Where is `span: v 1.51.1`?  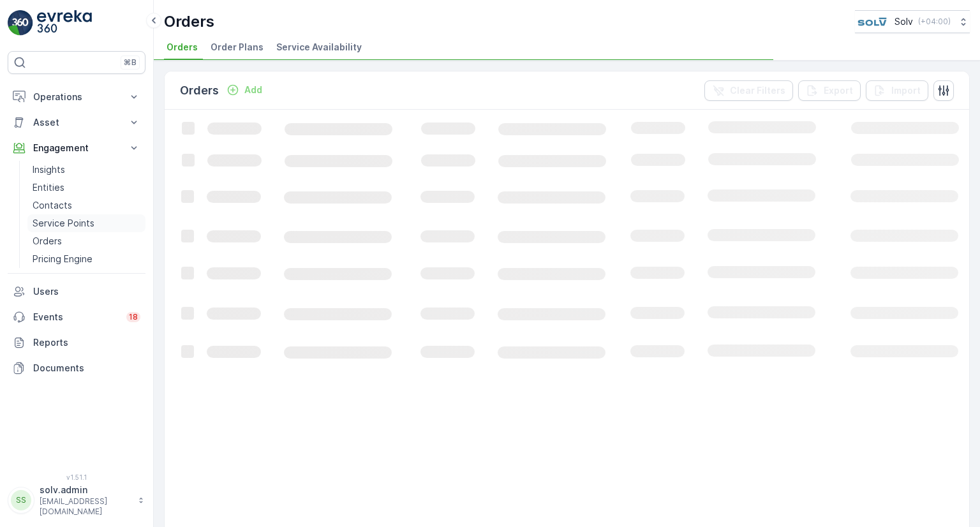 span: v 1.51.1 is located at coordinates (77, 478).